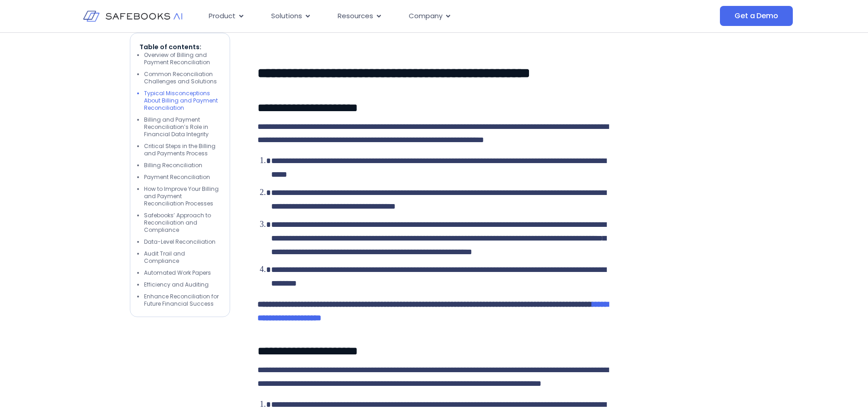  Describe the element at coordinates (182, 165) in the screenshot. I see `li: Billing Reconciliation` at that location.